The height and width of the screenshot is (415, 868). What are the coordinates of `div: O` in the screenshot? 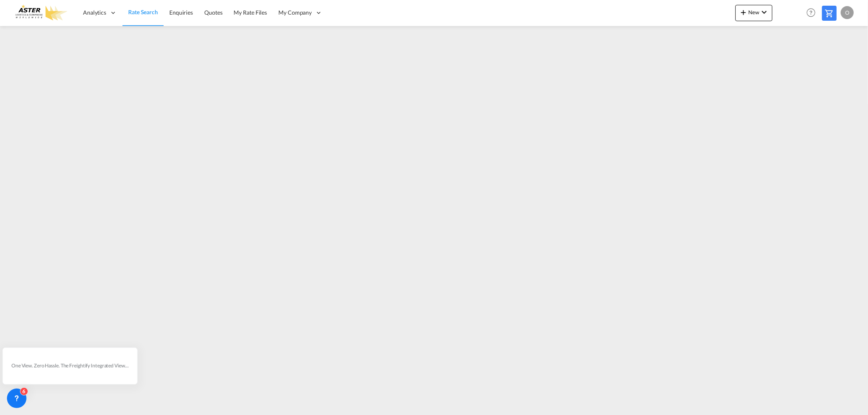 It's located at (847, 13).